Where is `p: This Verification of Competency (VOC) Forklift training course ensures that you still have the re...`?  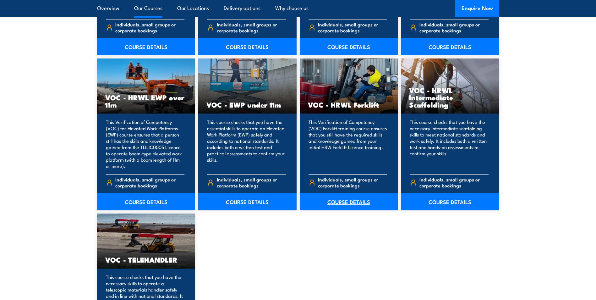 p: This Verification of Competency (VOC) Forklift training course ensures that you still have the re... is located at coordinates (348, 144).